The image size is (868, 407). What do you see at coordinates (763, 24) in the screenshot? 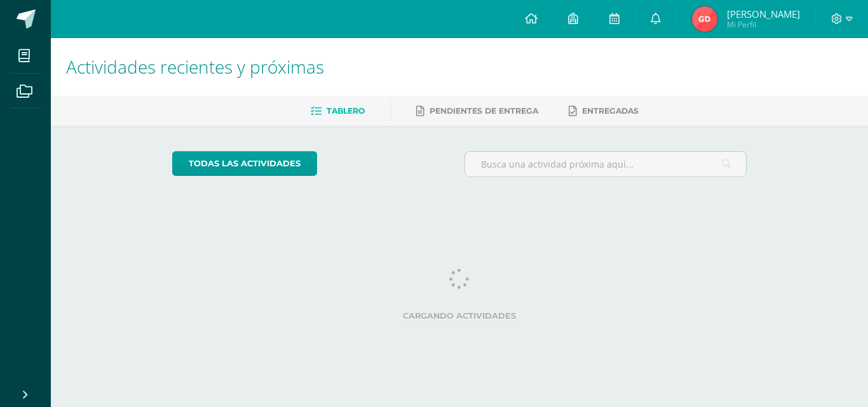
I see `span: Mi Perfil` at bounding box center [763, 24].